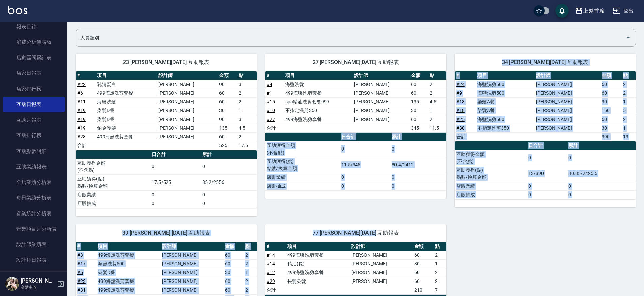  I want to click on a: 店家區間累計表, so click(34, 58).